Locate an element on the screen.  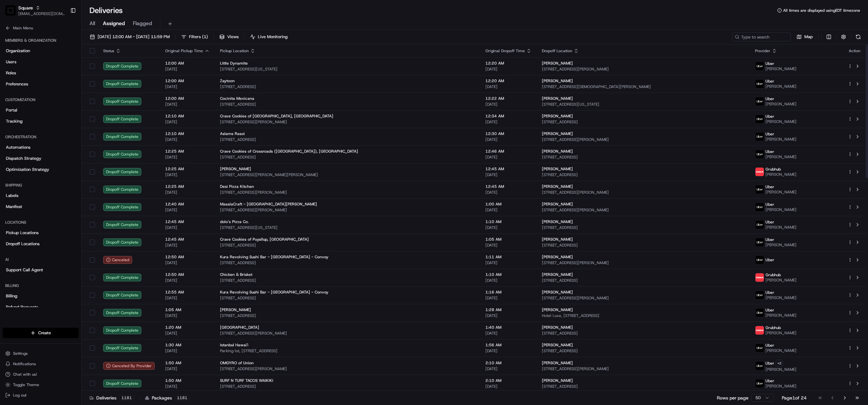
span: Roles is located at coordinates (11, 73).